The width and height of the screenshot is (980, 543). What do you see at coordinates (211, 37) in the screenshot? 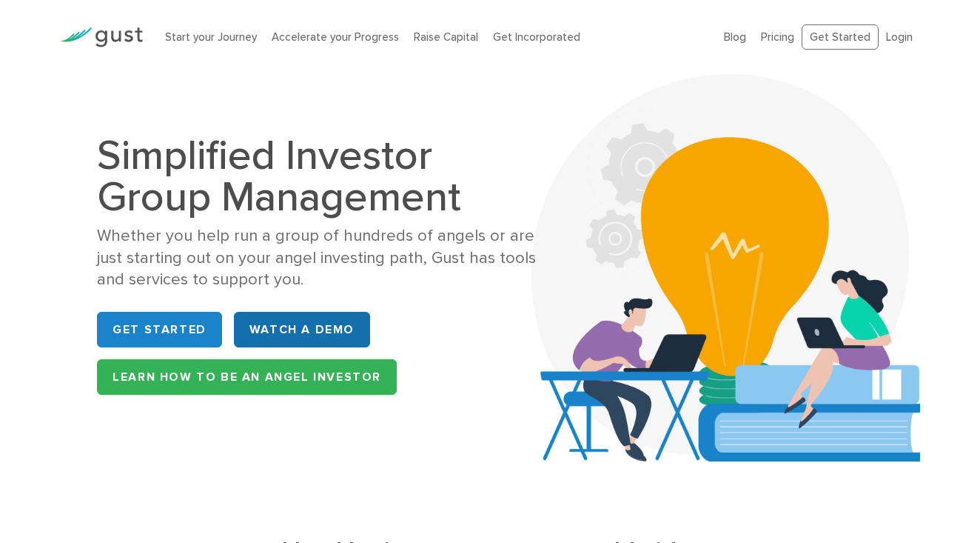
I see `a: Start your Journey` at bounding box center [211, 37].